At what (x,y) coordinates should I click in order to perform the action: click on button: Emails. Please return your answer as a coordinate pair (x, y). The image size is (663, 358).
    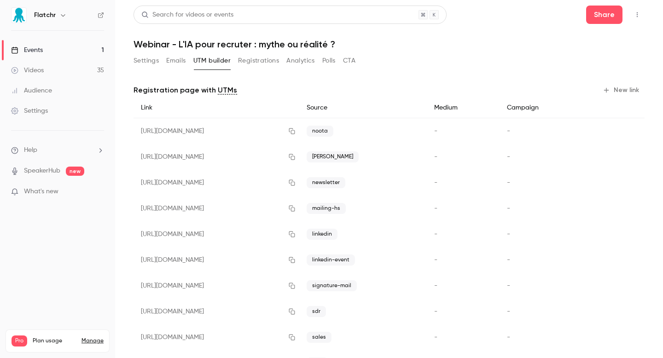
    Looking at the image, I should click on (176, 61).